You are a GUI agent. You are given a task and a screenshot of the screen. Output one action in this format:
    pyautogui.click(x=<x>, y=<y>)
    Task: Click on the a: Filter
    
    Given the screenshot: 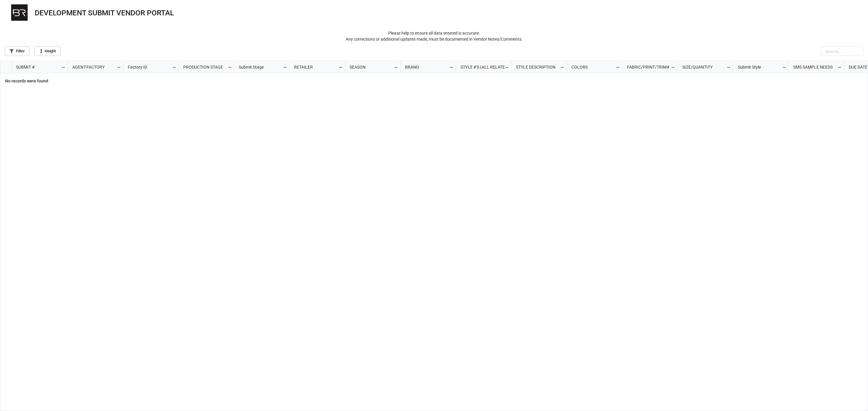 What is the action you would take?
    pyautogui.click(x=17, y=51)
    